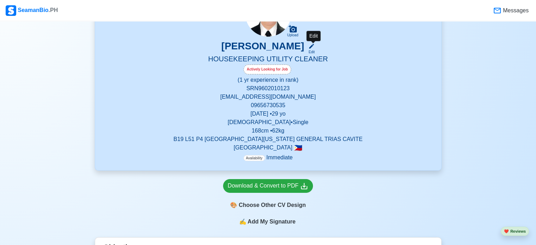  Describe the element at coordinates (507, 231) in the screenshot. I see `span: heart` at that location.